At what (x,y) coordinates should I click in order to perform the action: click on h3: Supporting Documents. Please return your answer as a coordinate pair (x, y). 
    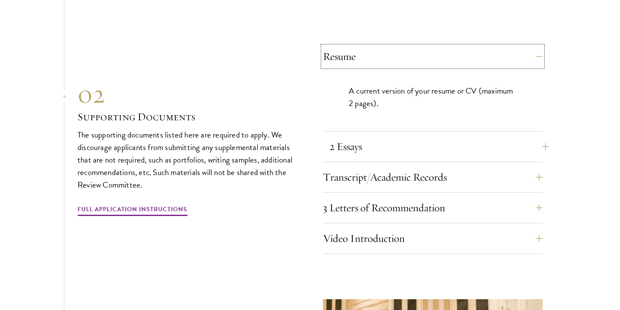
    Looking at the image, I should click on (187, 117).